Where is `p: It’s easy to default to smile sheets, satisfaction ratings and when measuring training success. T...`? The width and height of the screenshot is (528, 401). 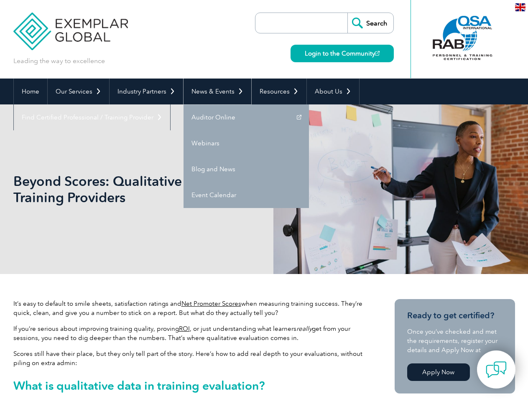 p: It’s easy to default to smile sheets, satisfaction ratings and when measuring training success. T... is located at coordinates (189, 308).